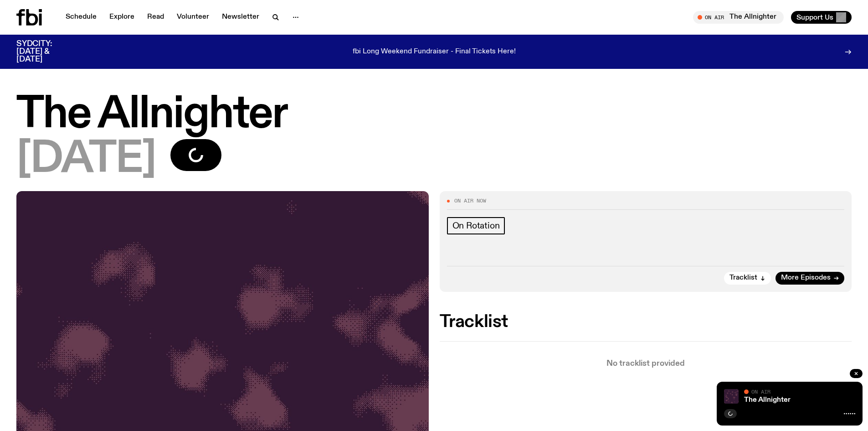 The height and width of the screenshot is (431, 868). Describe the element at coordinates (434, 115) in the screenshot. I see `h1: The Allnighter` at that location.